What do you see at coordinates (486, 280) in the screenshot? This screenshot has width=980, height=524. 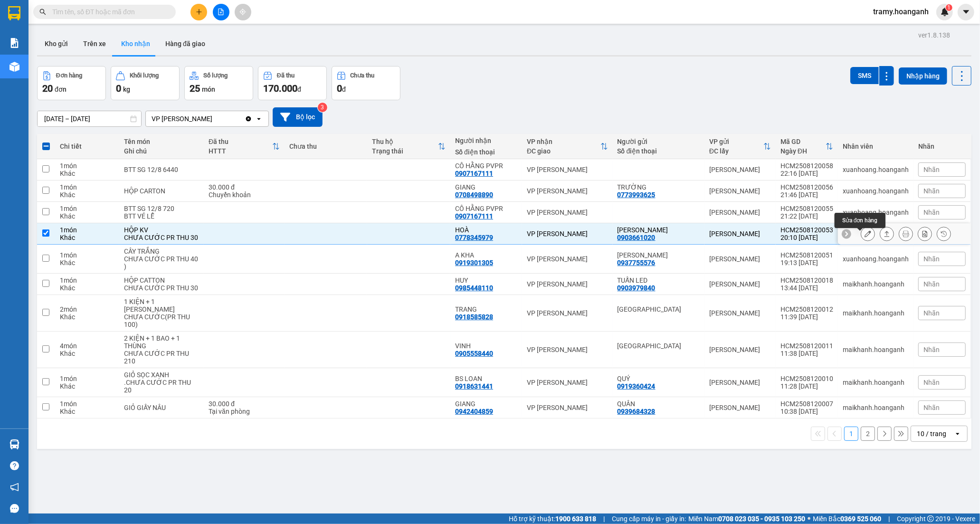 I see `div: HUY` at bounding box center [486, 280].